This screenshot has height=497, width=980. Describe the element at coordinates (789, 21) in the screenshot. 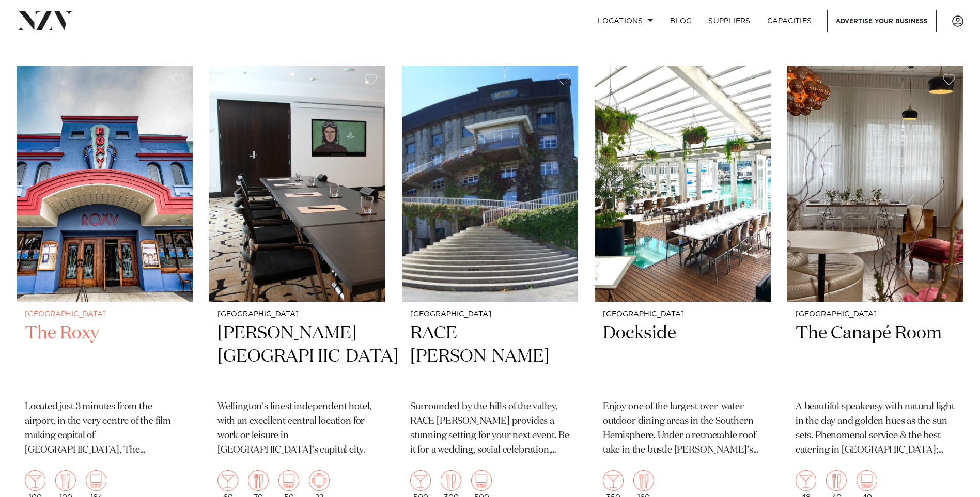

I see `a: Capacities` at that location.